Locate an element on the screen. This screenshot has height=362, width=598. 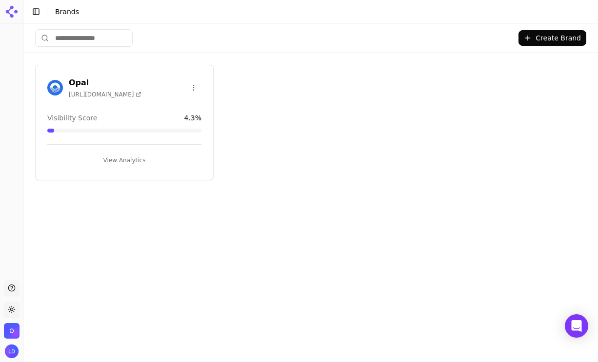
button: Create Brand is located at coordinates (552, 38).